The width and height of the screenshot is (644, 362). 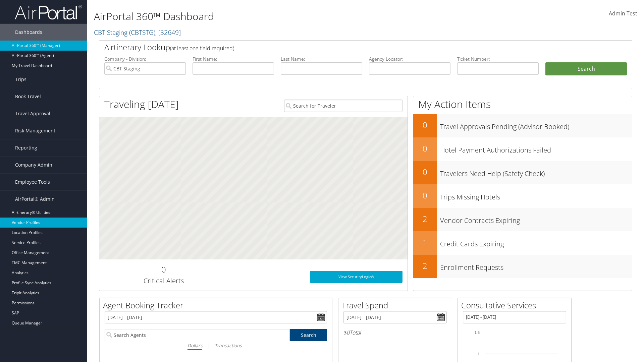 What do you see at coordinates (197, 335) in the screenshot?
I see `input: Search Agents` at bounding box center [197, 335].